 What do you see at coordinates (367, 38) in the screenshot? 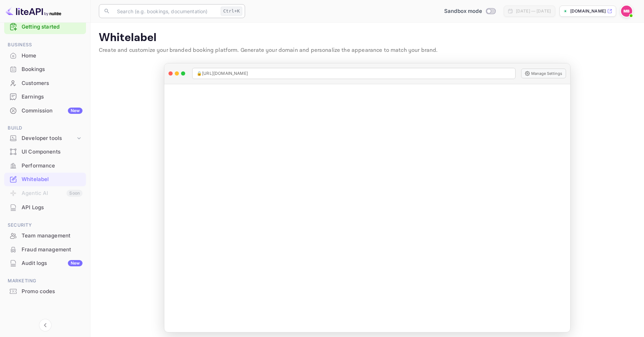
I see `p: Whitelabel` at bounding box center [367, 38].